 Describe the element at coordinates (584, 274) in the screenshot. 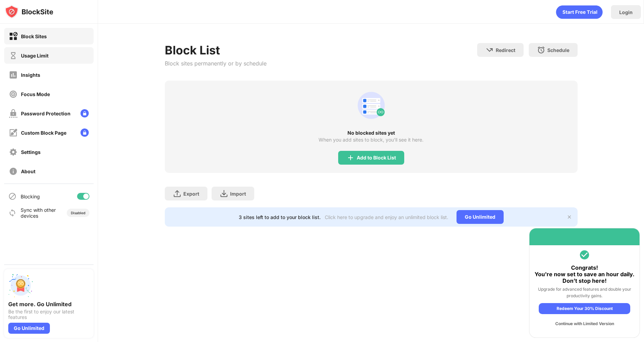

I see `div: Congrats! You're now set to save an hour daily. Don’t stop here!` at that location.